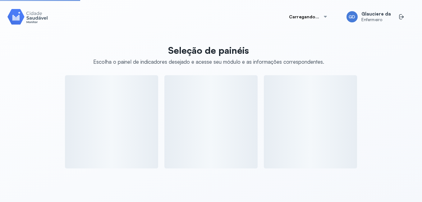  What do you see at coordinates (376, 20) in the screenshot?
I see `span: Enfermeiro` at bounding box center [376, 20].